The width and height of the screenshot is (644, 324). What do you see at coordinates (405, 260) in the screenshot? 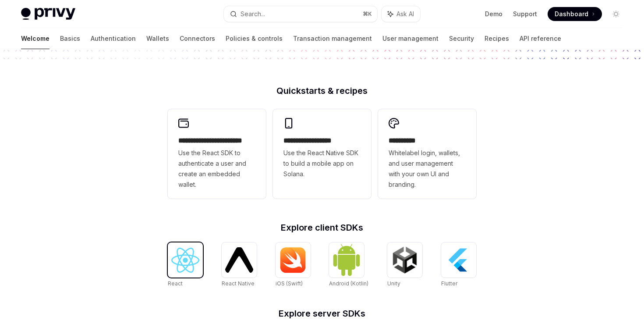
I see `img: Unity` at bounding box center [405, 260].